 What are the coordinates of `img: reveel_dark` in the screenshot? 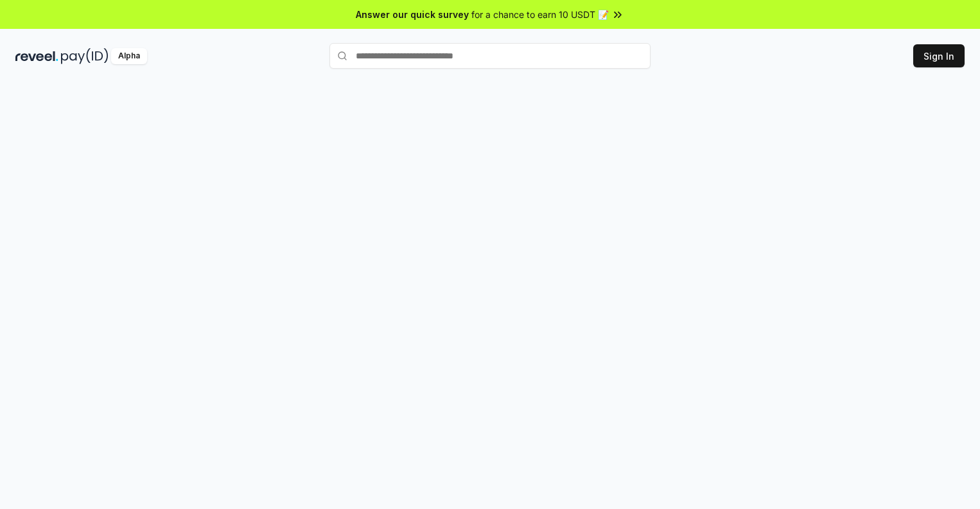 It's located at (37, 56).